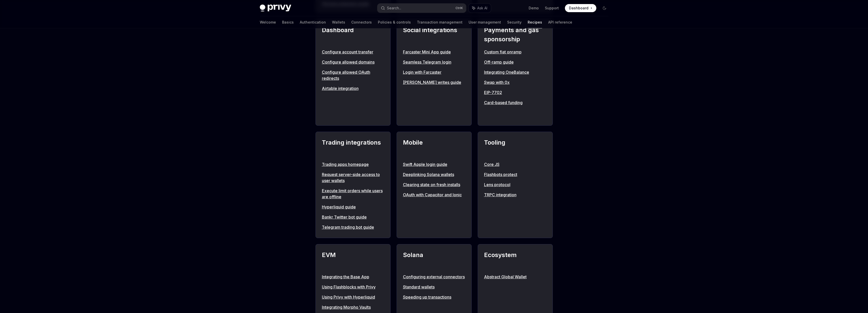 The image size is (868, 313). I want to click on a: Basics, so click(288, 22).